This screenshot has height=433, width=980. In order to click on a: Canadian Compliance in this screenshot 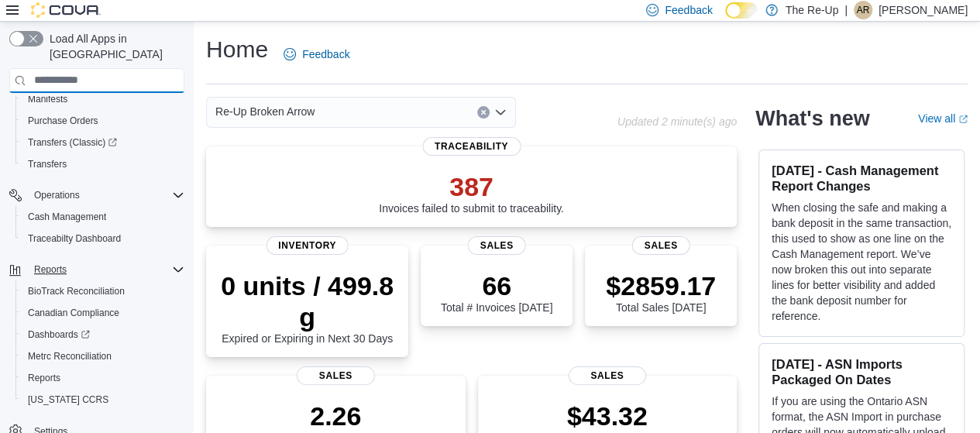, I will do `click(74, 313)`.